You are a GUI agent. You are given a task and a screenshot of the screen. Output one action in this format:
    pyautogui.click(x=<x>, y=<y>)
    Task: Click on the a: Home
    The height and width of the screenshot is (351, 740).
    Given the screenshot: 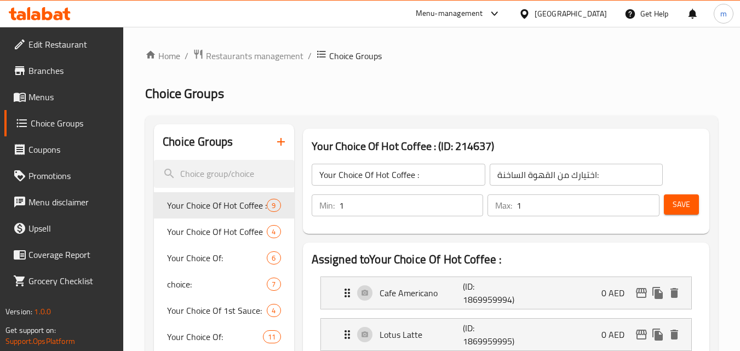 What is the action you would take?
    pyautogui.click(x=163, y=56)
    